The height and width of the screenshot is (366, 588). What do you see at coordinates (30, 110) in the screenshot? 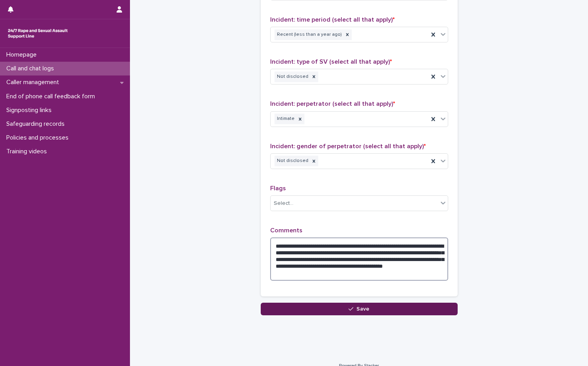
I see `p: Signposting links` at bounding box center [30, 110].